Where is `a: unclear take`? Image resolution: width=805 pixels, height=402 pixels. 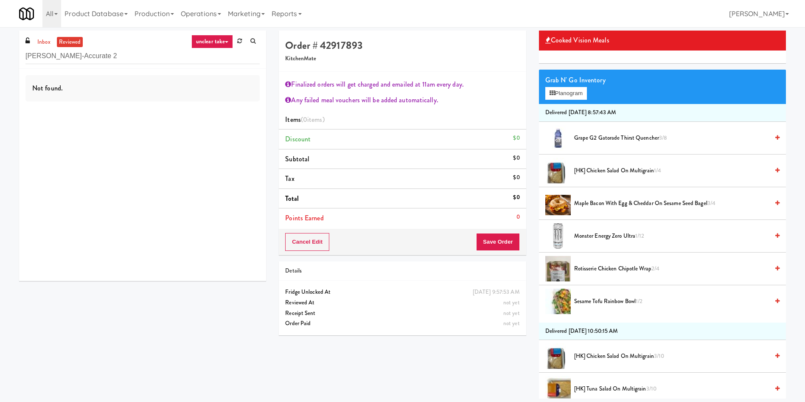 a: unclear take is located at coordinates (212, 42).